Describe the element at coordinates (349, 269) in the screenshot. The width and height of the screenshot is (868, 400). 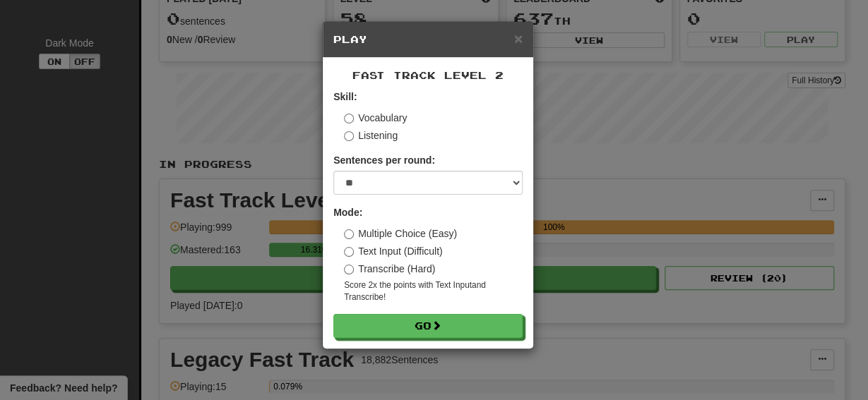
I see `input: Transcribe (Hard)` at that location.